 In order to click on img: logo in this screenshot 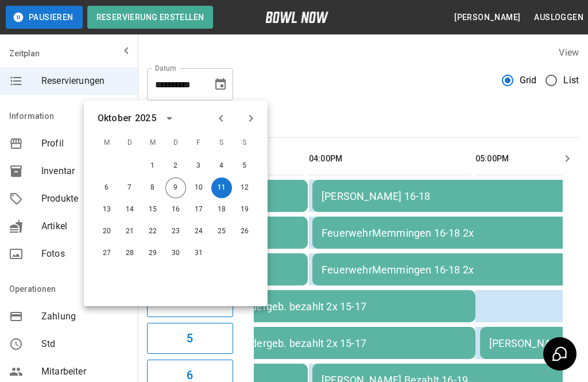, I will do `click(297, 17)`.